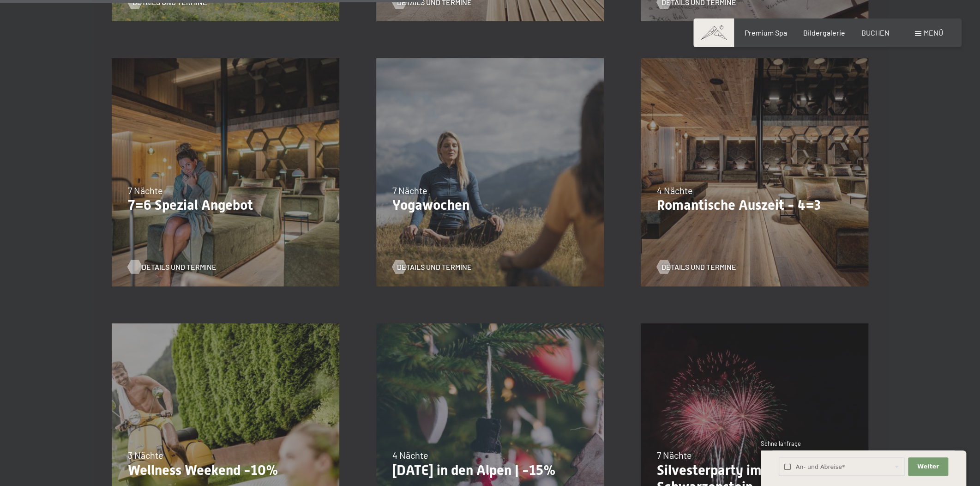 This screenshot has width=980, height=486. Describe the element at coordinates (876, 32) in the screenshot. I see `span: BUCHEN` at that location.